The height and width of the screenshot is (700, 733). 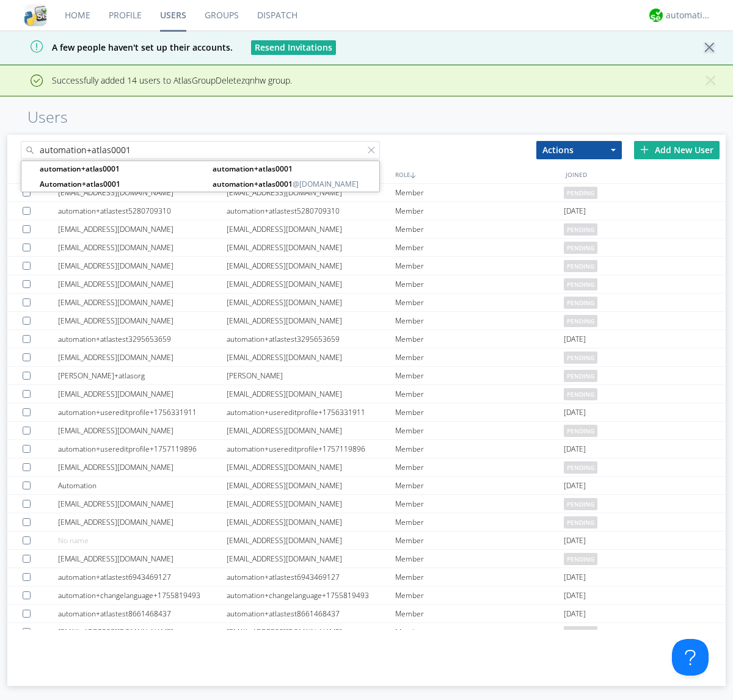 What do you see at coordinates (143, 485) in the screenshot?
I see `div: Automation` at bounding box center [143, 485].